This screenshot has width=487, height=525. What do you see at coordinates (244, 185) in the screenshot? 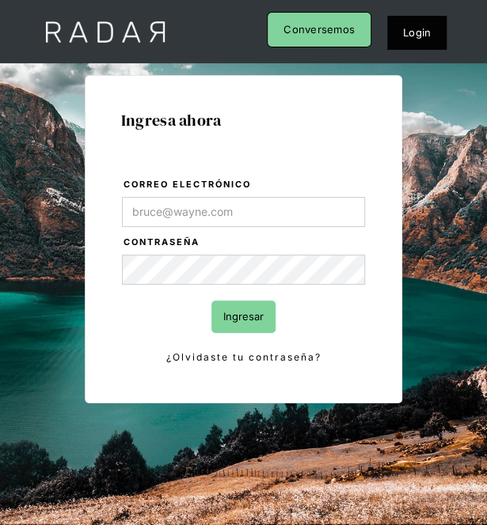
I see `label: Correo electrónico` at bounding box center [244, 185].